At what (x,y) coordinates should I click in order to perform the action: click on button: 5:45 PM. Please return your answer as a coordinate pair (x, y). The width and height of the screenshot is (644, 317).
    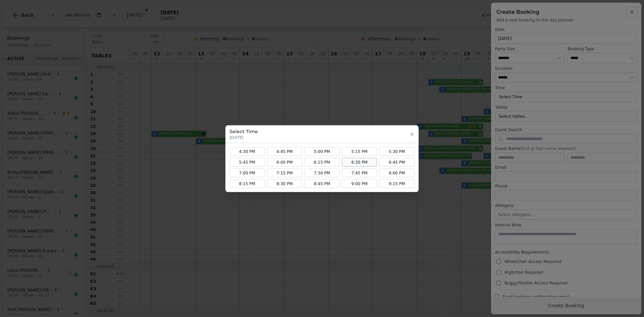
    Looking at the image, I should click on (247, 162).